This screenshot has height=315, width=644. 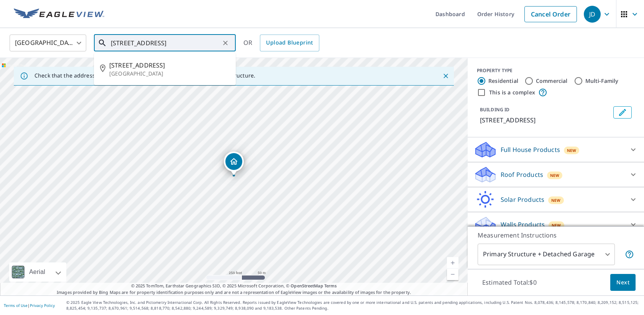 What do you see at coordinates (330, 286) in the screenshot?
I see `a: Terms` at bounding box center [330, 286].